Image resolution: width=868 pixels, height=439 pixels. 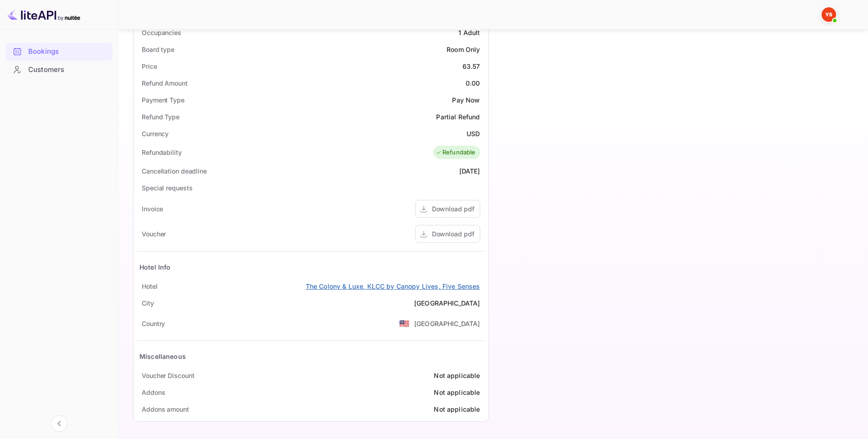 What do you see at coordinates (59, 51) in the screenshot?
I see `a: Bookings` at bounding box center [59, 51].